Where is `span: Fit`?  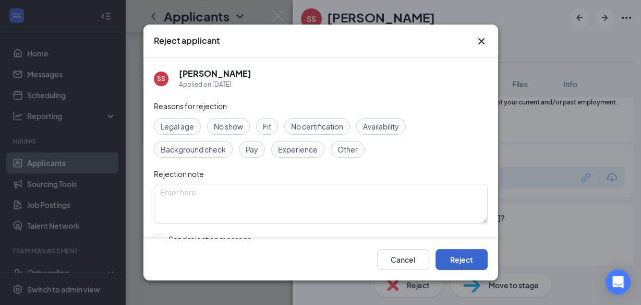 span: Fit is located at coordinates (267, 126).